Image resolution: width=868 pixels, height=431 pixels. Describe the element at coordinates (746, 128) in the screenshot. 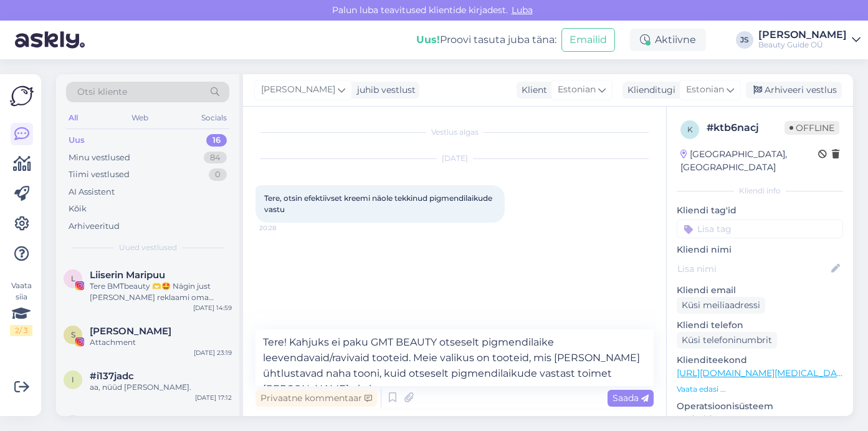

I see `div: # ktb6nacj` at that location.